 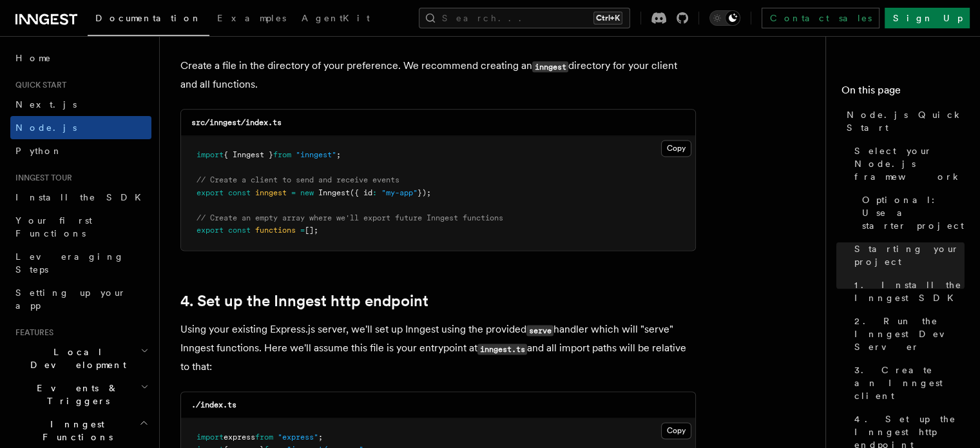 What do you see at coordinates (148, 18) in the screenshot?
I see `span: Documentation` at bounding box center [148, 18].